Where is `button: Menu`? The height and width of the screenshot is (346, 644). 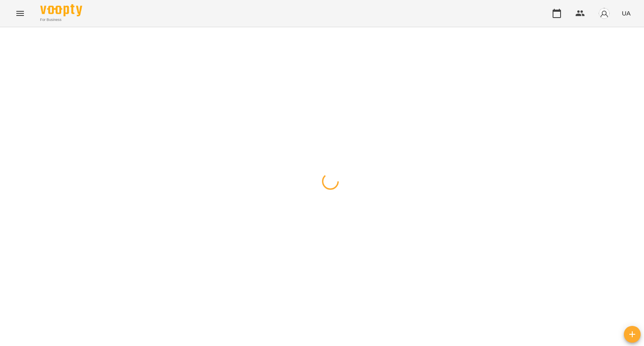 button: Menu is located at coordinates (20, 13).